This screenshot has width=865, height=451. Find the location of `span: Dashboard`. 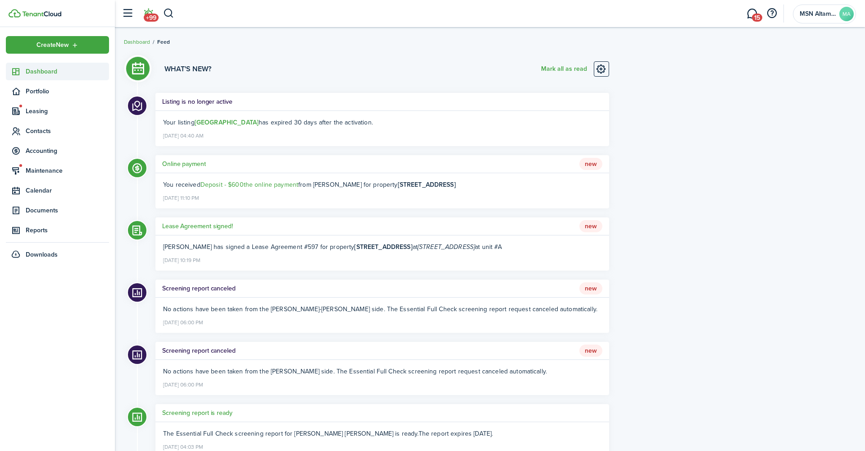

span: Dashboard is located at coordinates (67, 71).